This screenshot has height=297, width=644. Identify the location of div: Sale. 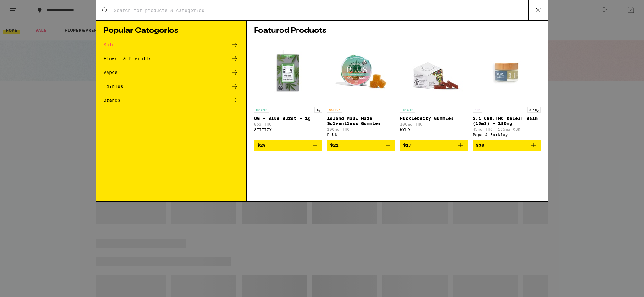
(109, 45).